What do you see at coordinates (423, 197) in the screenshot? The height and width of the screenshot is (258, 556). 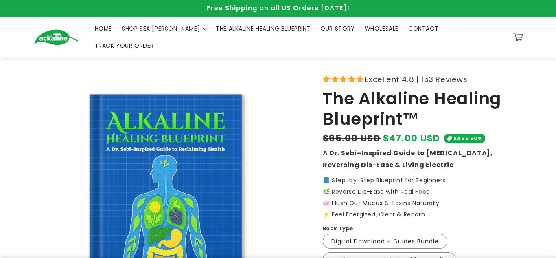 I see `p: 📘 Step-by-Step Blueprint for Beginners 🌿 Reverse Dis-Ease with Real Food 🧼 Flush Out Mucus & Toxi...` at bounding box center [423, 197].